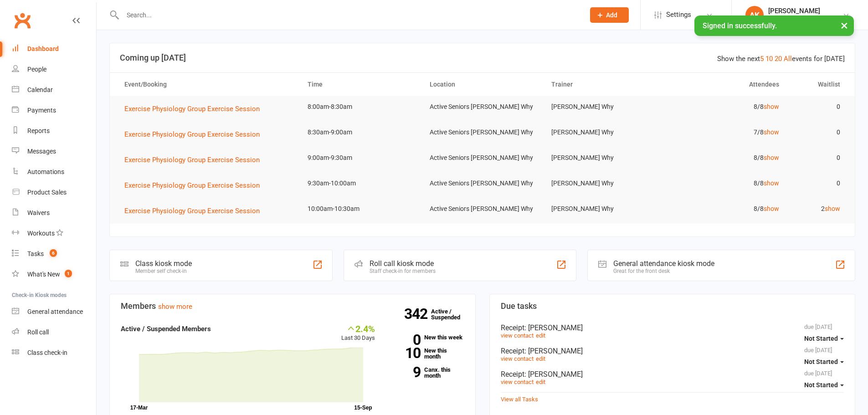 This screenshot has width=868, height=415. What do you see at coordinates (54, 253) in the screenshot?
I see `a: Tasks 6` at bounding box center [54, 253].